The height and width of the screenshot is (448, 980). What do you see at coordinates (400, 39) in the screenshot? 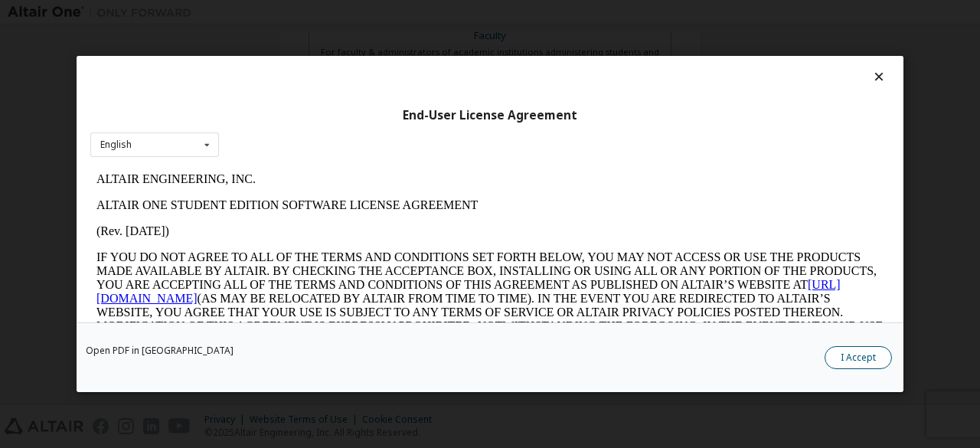
I see `p: ALTAIR ONE STUDENT EDITION SOFTWARE LICENSE AGREEMENT` at bounding box center [400, 39].